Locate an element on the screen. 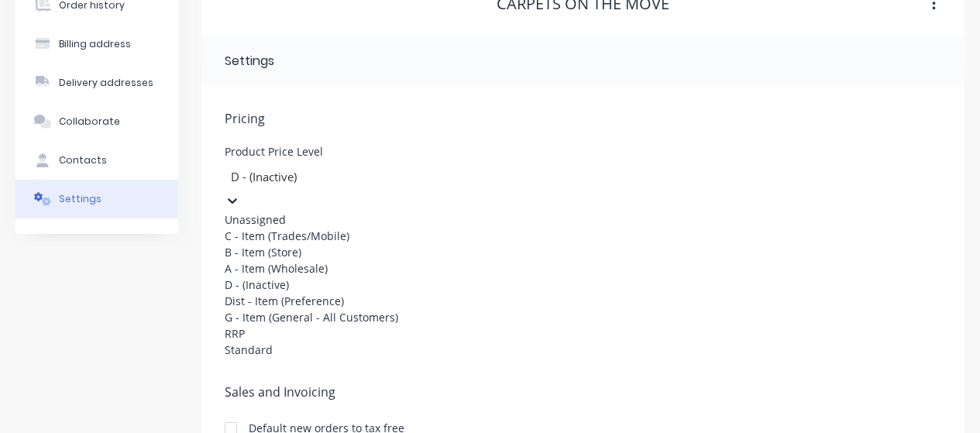 The height and width of the screenshot is (433, 980). button: Collaborate is located at coordinates (97, 122).